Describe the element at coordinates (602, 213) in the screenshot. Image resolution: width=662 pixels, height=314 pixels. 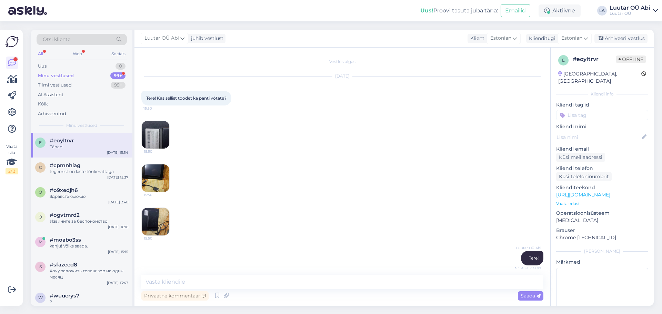
I see `p: Operatsioonisüsteem` at that location.